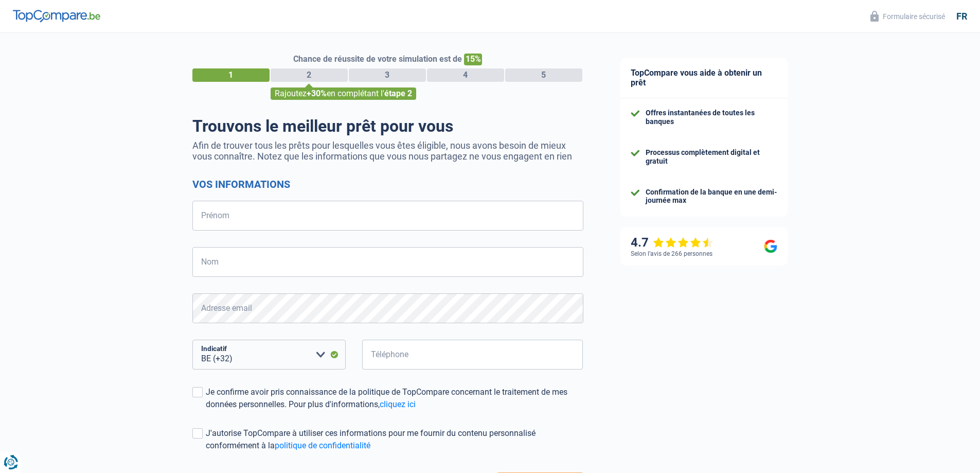  Describe the element at coordinates (712, 157) in the screenshot. I see `div: Processus complètement digital et gratuit` at that location.